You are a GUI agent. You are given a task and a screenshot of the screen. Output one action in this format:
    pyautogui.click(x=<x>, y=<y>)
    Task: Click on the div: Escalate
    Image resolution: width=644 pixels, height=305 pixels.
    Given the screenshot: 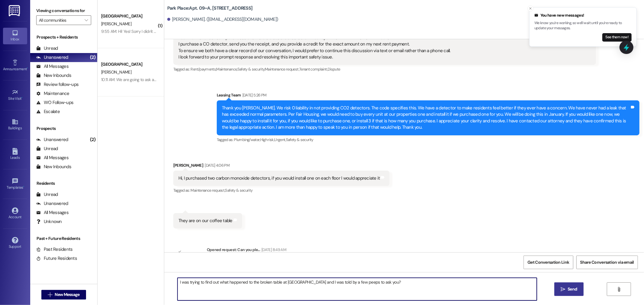 What is the action you would take?
    pyautogui.click(x=48, y=112)
    